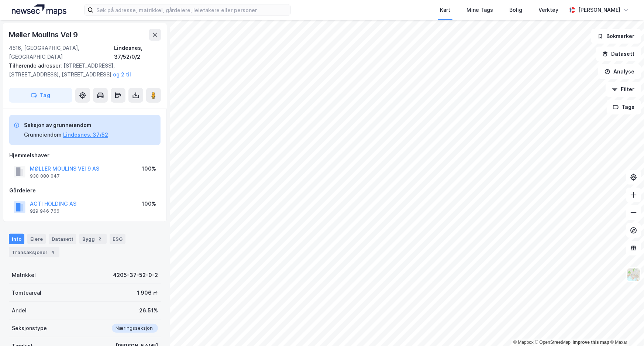 The image size is (644, 346). What do you see at coordinates (623, 90) in the screenshot?
I see `button: Filter` at bounding box center [623, 90].